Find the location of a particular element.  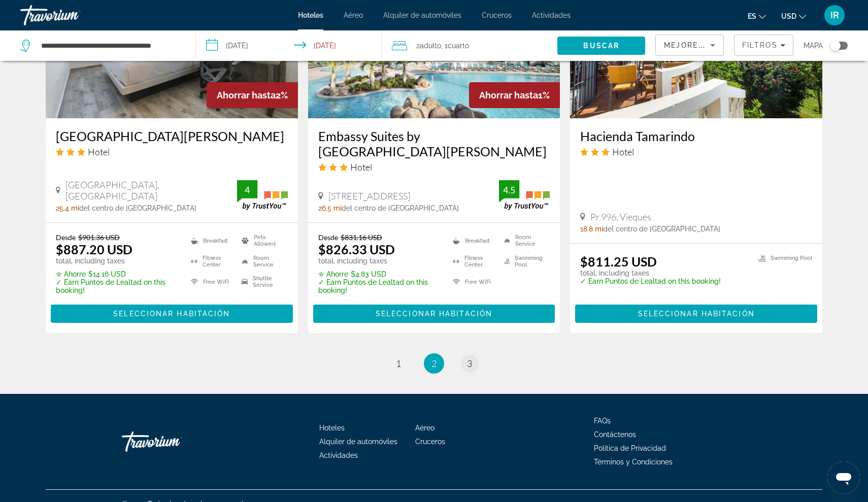

span: 1 is located at coordinates (398, 363).